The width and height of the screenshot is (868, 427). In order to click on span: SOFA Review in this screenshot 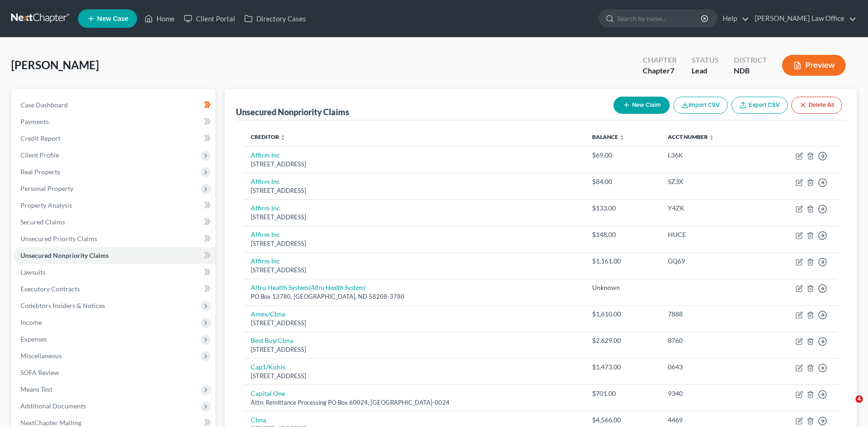, I will do `click(40, 372)`.